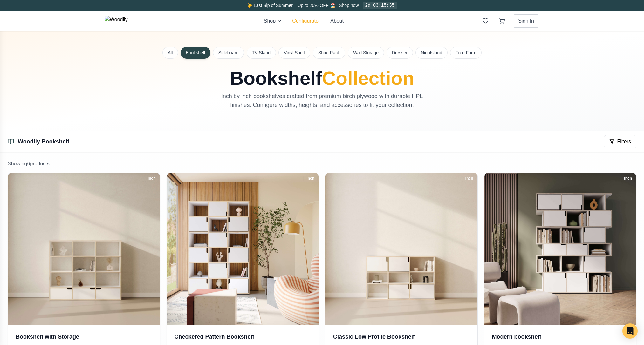 The height and width of the screenshot is (345, 644). Describe the element at coordinates (243, 337) in the screenshot. I see `h3: Checkered Pattern Bookshelf` at that location.